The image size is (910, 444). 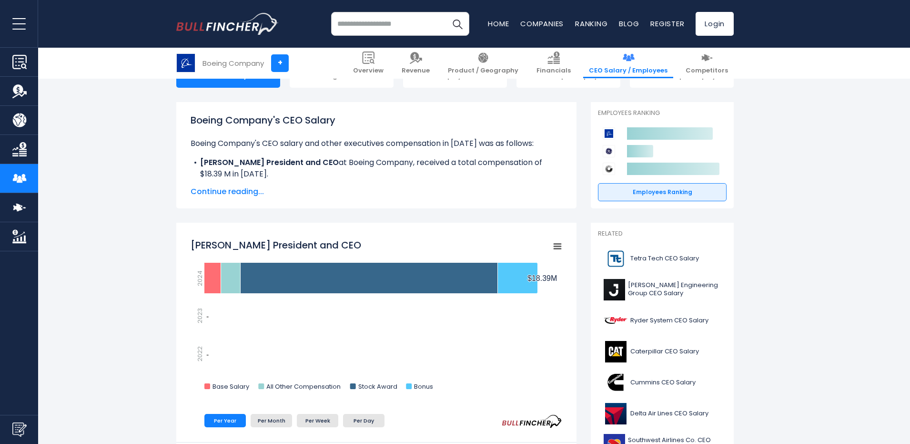 I want to click on img: bullfincher logo, so click(x=227, y=24).